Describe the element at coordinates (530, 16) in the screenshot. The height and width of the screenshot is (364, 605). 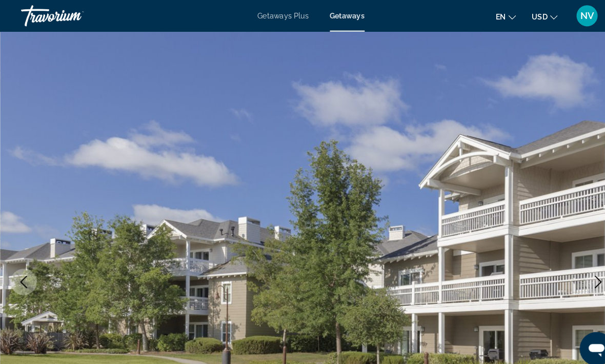
I see `button: Change currency` at that location.